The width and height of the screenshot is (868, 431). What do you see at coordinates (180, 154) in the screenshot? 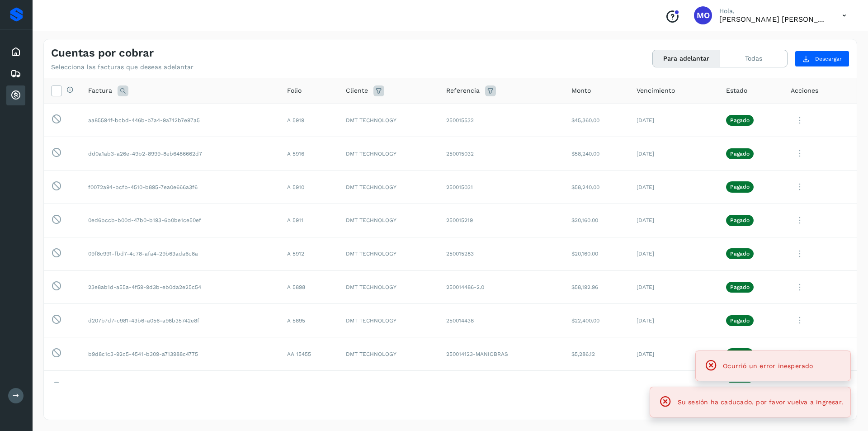
I see `td: dd0a1ab3-a26e-49b2-8999-8eb6486662d7` at bounding box center [180, 154].